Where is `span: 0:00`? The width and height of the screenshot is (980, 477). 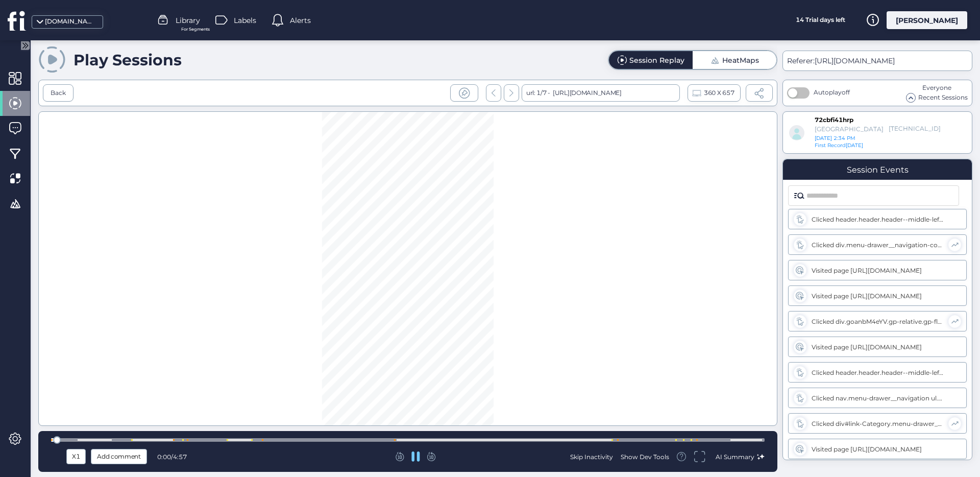
span: 0:00 is located at coordinates (164, 457).